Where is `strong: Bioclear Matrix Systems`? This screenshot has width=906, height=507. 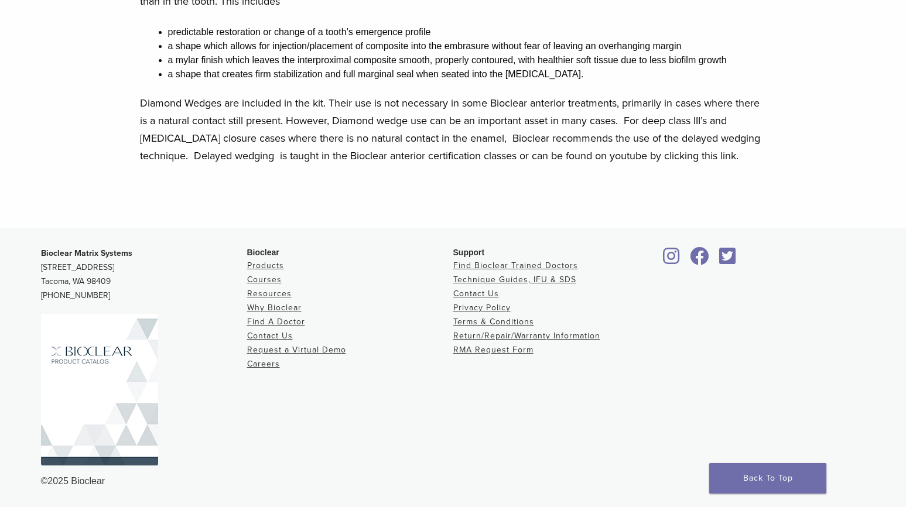
strong: Bioclear Matrix Systems is located at coordinates (87, 253).